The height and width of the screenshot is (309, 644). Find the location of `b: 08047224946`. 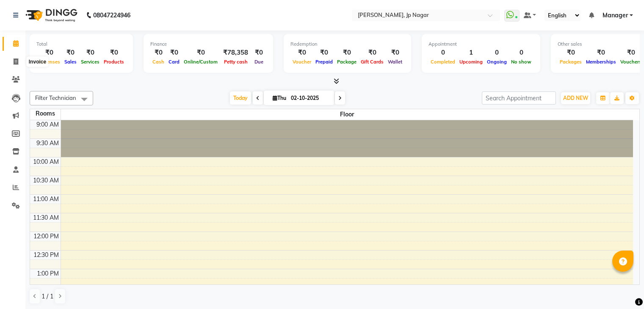

b: 08047224946 is located at coordinates (112, 16).